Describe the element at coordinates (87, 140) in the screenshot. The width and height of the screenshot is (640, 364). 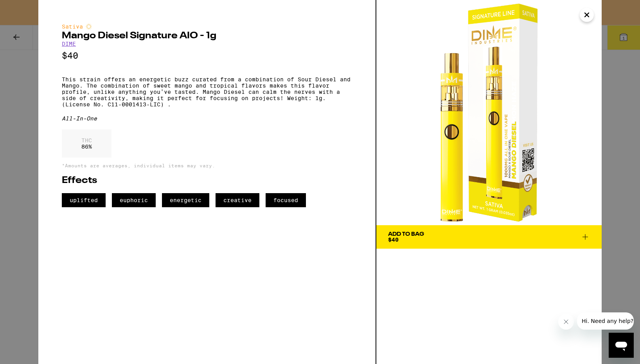
I see `p: THC` at that location.